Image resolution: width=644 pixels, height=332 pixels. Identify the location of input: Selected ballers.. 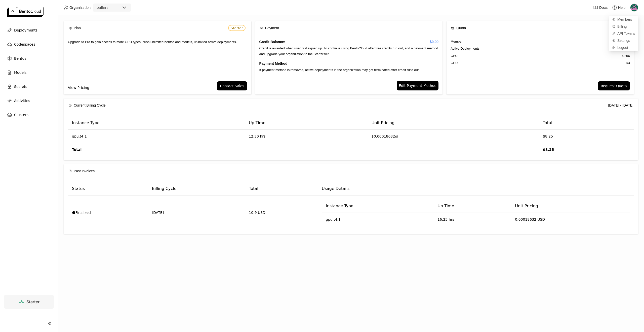
(109, 8).